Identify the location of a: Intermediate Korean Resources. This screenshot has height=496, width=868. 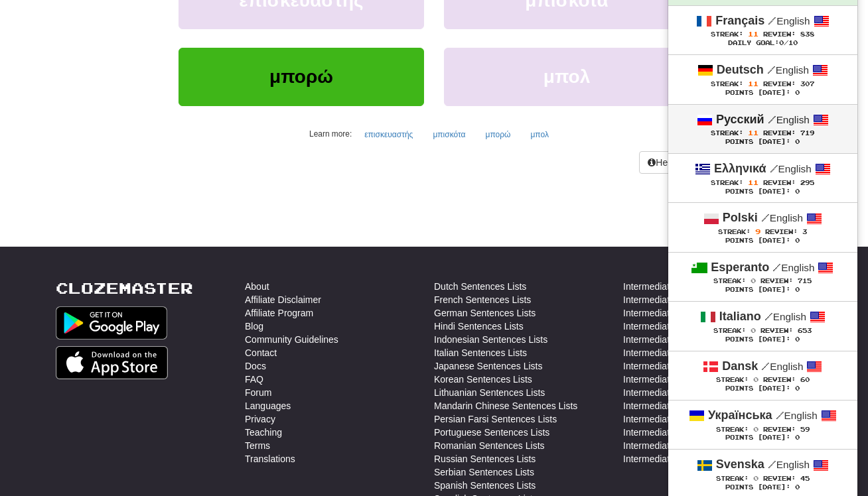
(689, 380).